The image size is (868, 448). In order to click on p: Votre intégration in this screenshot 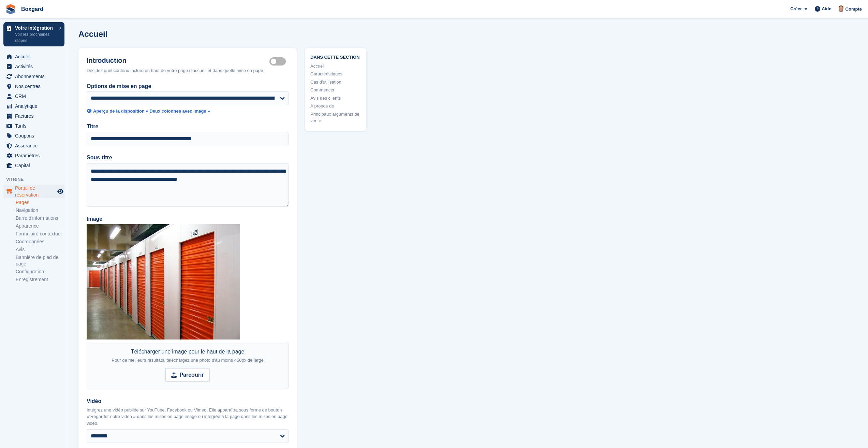, I will do `click(35, 28)`.